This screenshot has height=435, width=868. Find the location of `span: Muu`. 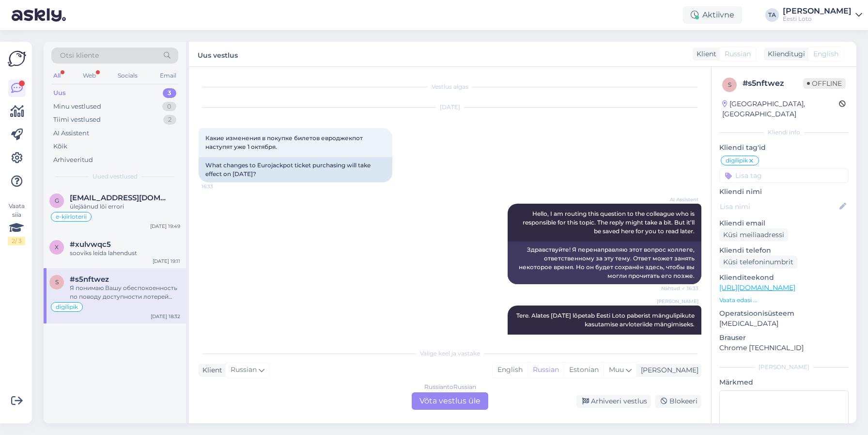

span: Muu is located at coordinates (616, 369).